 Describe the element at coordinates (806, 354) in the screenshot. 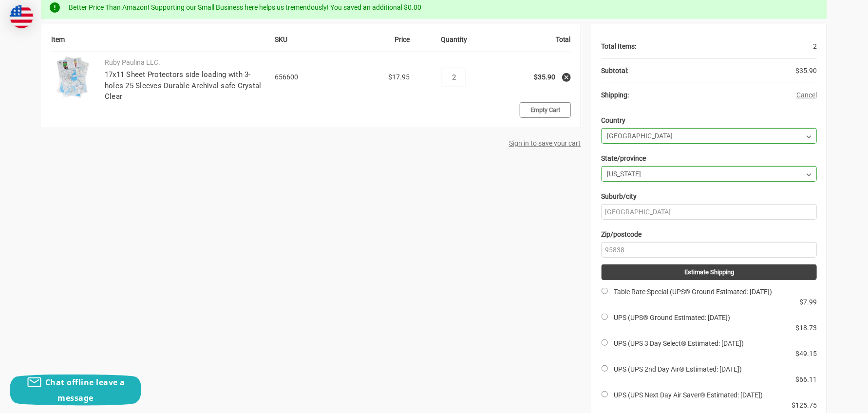

I see `label: $49.15` at that location.